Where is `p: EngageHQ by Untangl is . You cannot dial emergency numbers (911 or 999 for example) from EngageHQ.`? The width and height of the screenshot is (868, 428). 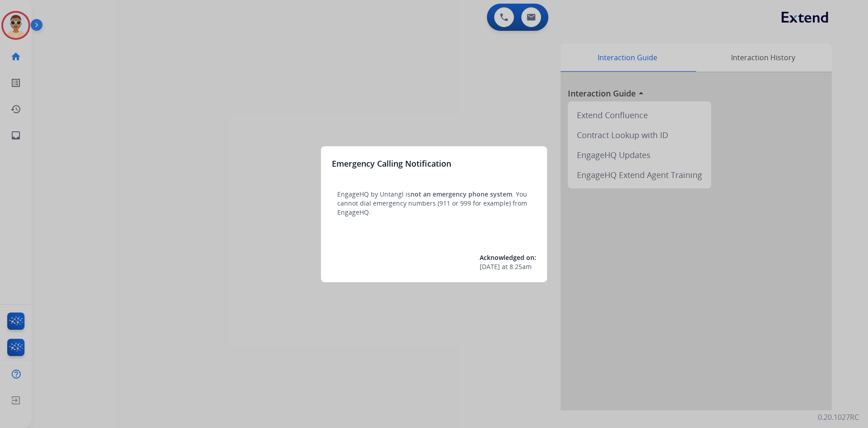 p: EngageHQ by Untangl is . You cannot dial emergency numbers (911 or 999 for example) from EngageHQ. is located at coordinates (434, 203).